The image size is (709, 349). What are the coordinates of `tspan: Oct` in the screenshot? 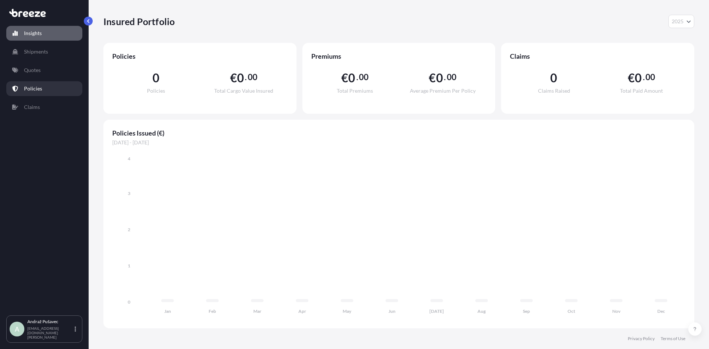 It's located at (571, 311).